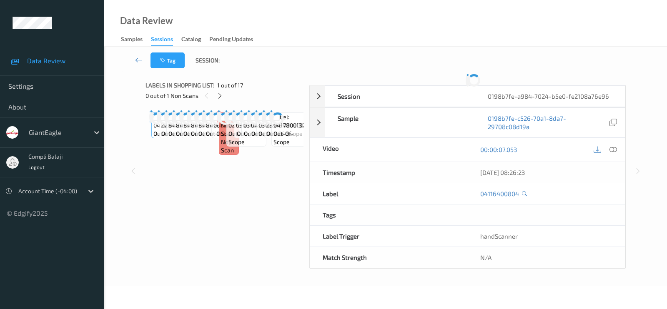 This screenshot has width=667, height=309. Describe the element at coordinates (136, 40) in the screenshot. I see `a: Samples` at that location.